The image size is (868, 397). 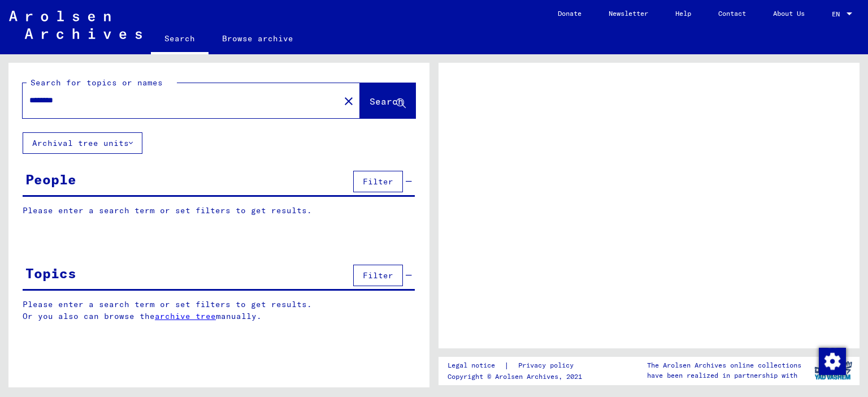 I want to click on p: Copyright © Arolsen Archives, 2021, so click(x=517, y=376).